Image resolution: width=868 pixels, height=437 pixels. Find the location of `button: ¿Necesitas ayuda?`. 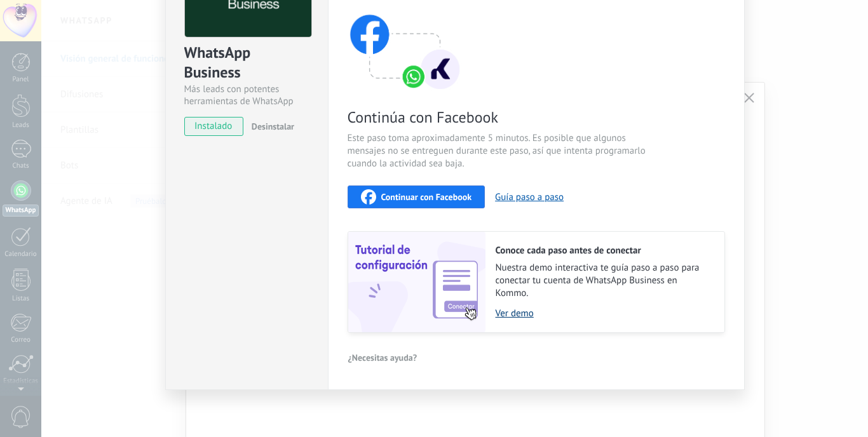

button: ¿Necesitas ayuda? is located at coordinates (383, 357).